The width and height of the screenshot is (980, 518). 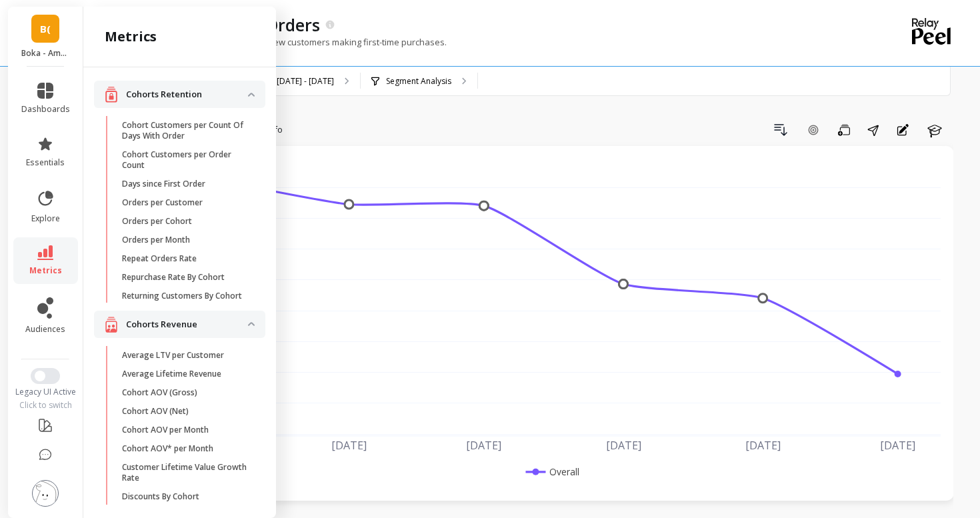 I want to click on p: Returning Customers By Cohort, so click(x=182, y=296).